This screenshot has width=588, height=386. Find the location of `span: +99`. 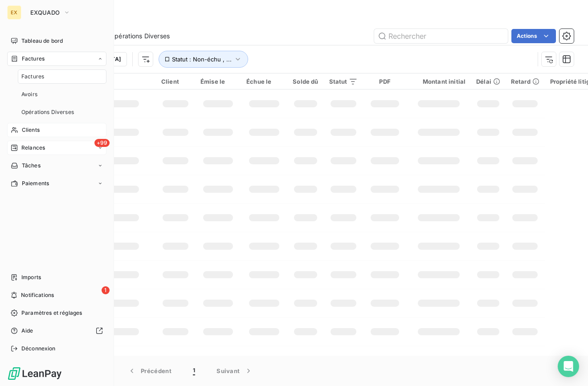

span: +99 is located at coordinates (102, 143).